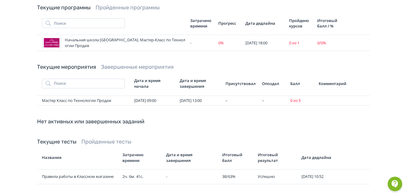 The width and height of the screenshot is (407, 196). Describe the element at coordinates (329, 23) in the screenshot. I see `div: Итоговый балл / %` at that location.